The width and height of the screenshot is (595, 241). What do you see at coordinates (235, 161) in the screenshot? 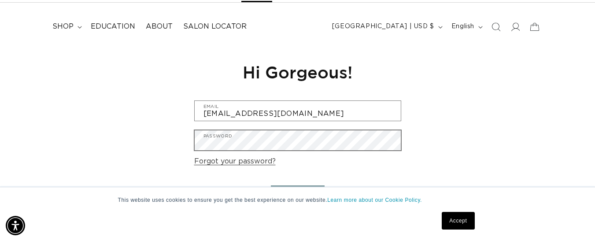
I see `a: Forgot your password?` at bounding box center [235, 161].